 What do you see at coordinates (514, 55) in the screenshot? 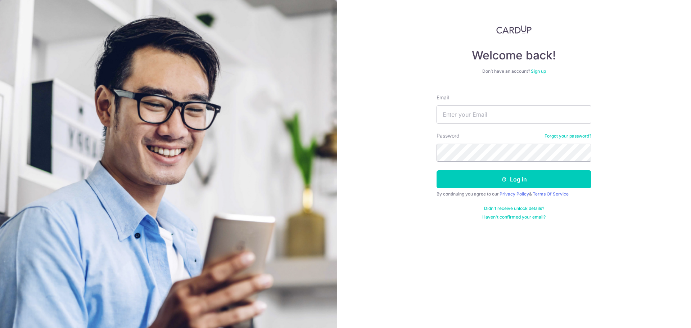
I see `h4: Welcome back!` at bounding box center [514, 55].